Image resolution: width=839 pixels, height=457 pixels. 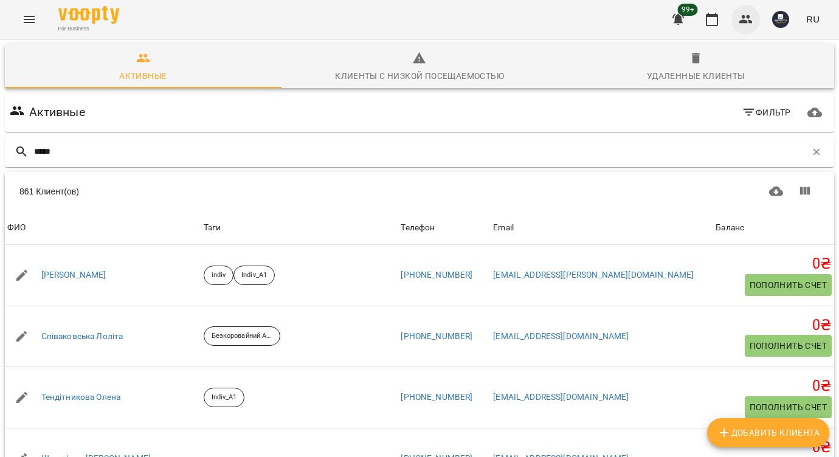 What do you see at coordinates (219, 275) in the screenshot?
I see `p: indiv` at bounding box center [219, 275].